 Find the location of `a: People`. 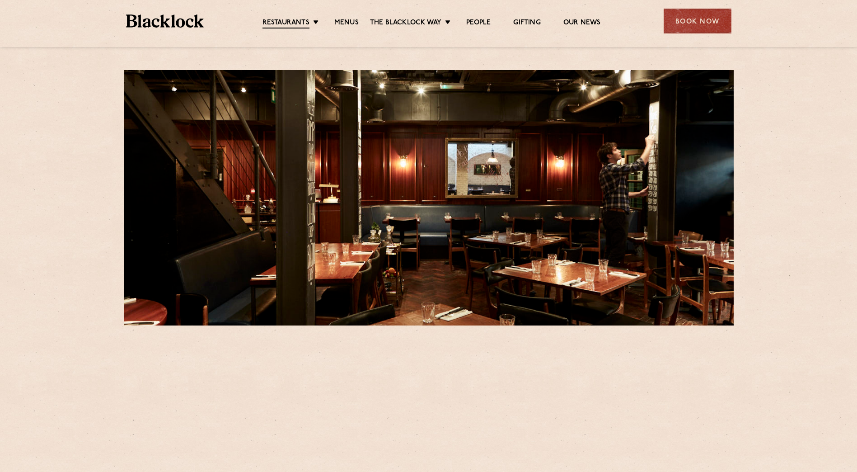

a: People is located at coordinates (479, 23).